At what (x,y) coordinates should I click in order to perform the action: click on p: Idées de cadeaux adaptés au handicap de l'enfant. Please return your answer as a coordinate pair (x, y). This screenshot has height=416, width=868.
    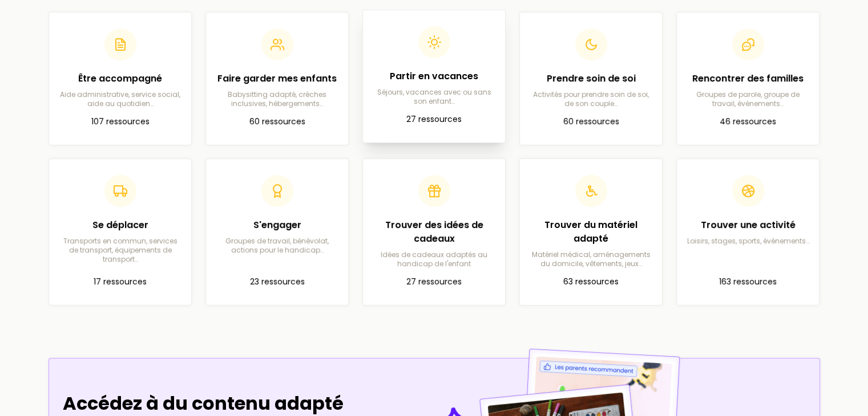
    Looking at the image, I should click on (434, 259).